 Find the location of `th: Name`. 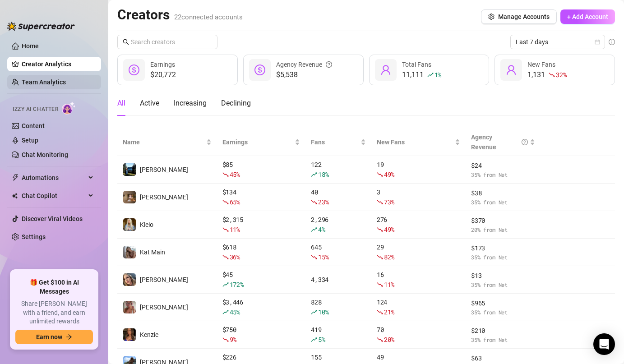

th: Name is located at coordinates (167, 142).